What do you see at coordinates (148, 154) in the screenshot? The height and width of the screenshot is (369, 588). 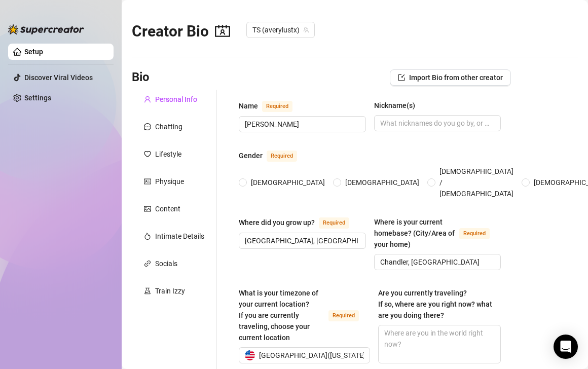 I see `span: heart` at bounding box center [148, 154].